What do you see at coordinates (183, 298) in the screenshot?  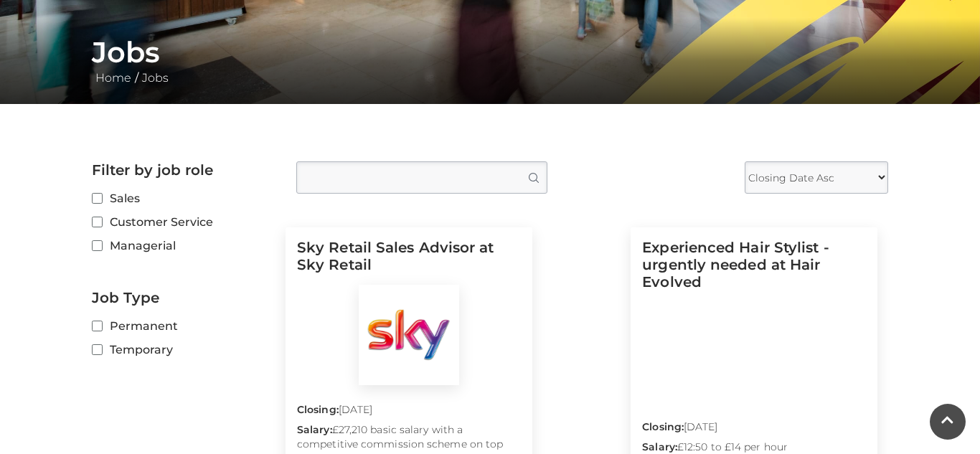 I see `h2: Job Type` at bounding box center [183, 298].